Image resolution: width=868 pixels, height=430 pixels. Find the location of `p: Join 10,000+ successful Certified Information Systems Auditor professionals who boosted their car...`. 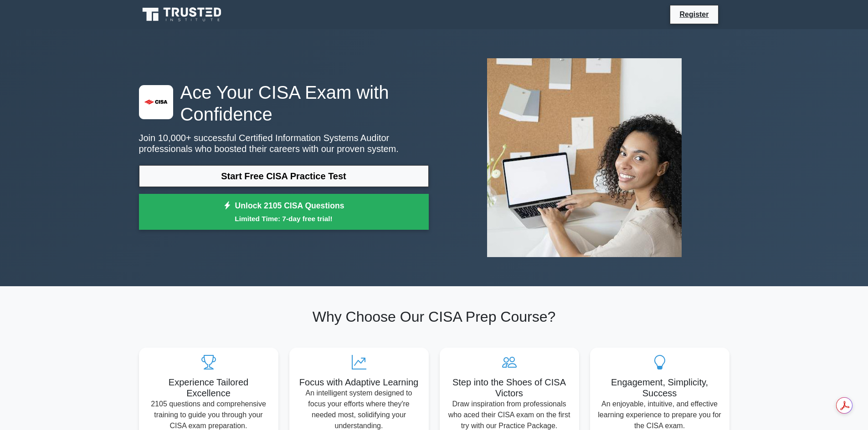

p: Join 10,000+ successful Certified Information Systems Auditor professionals who boosted their car... is located at coordinates (284, 143).